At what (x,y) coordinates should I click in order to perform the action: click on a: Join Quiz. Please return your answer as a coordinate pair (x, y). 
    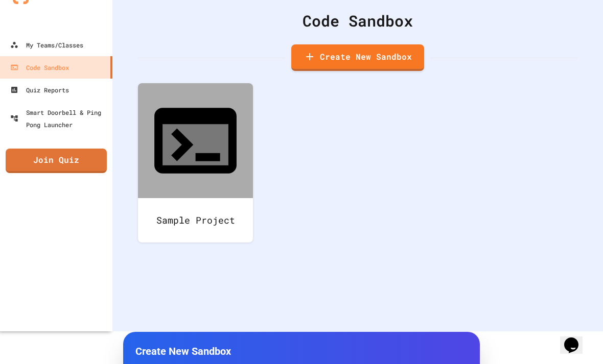
    Looking at the image, I should click on (56, 161).